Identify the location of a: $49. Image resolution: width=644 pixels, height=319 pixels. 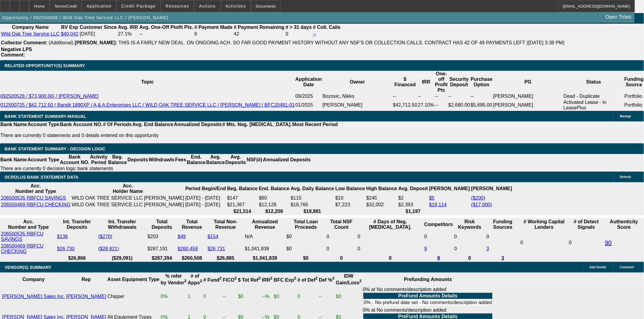
(182, 236).